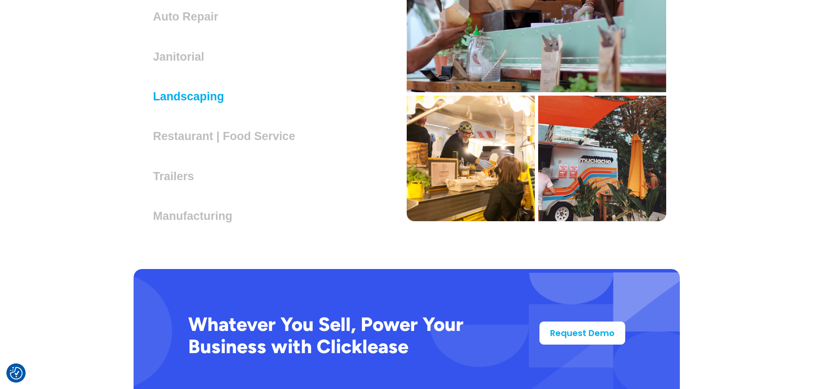 Image resolution: width=813 pixels, height=389 pixels. Describe the element at coordinates (182, 57) in the screenshot. I see `h3: Janitorial` at that location.